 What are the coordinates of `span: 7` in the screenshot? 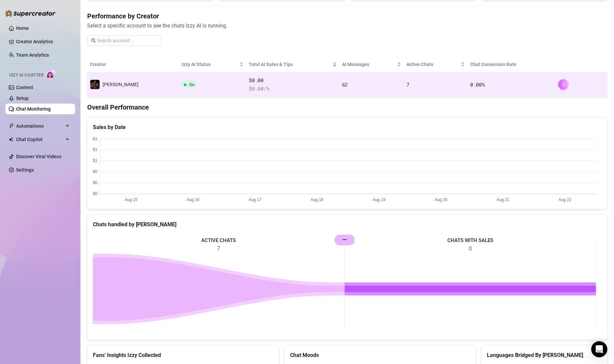 It's located at (408, 84).